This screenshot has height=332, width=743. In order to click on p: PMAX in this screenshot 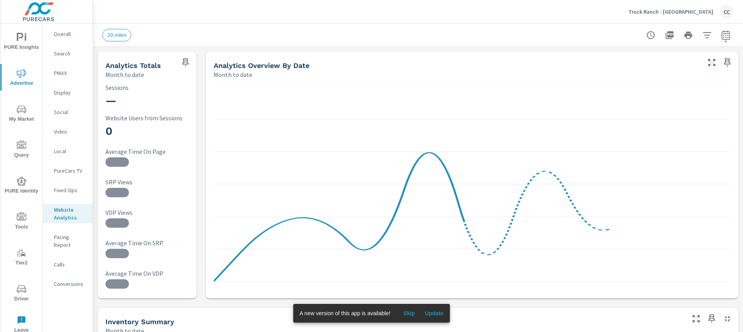, I will do `click(70, 73)`.